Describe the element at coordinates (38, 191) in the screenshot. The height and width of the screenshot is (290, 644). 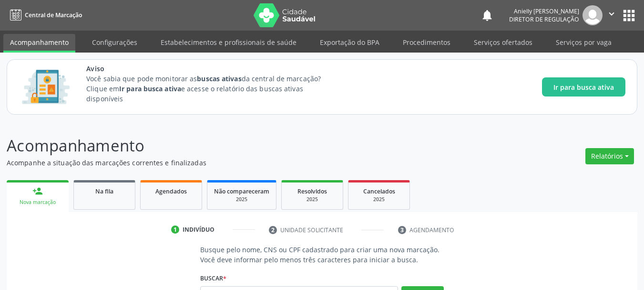
I see `div: person_add` at that location.